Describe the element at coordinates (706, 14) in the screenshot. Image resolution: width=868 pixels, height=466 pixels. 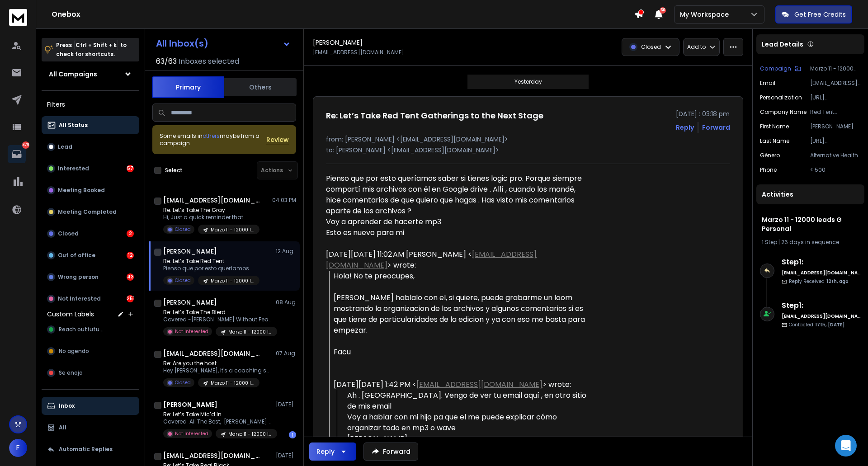
I see `p: My Workspace` at that location.